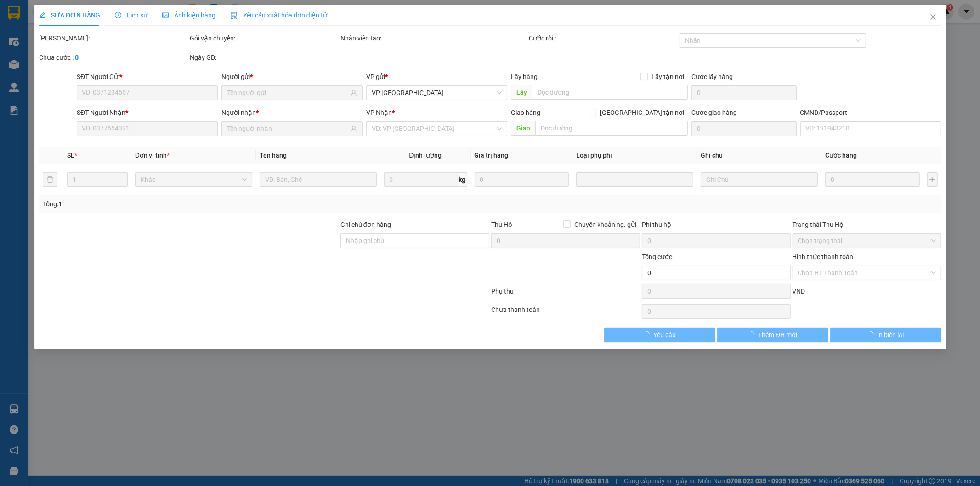 The width and height of the screenshot is (980, 486). Describe the element at coordinates (292, 77) in the screenshot. I see `div: Người gửi` at that location.